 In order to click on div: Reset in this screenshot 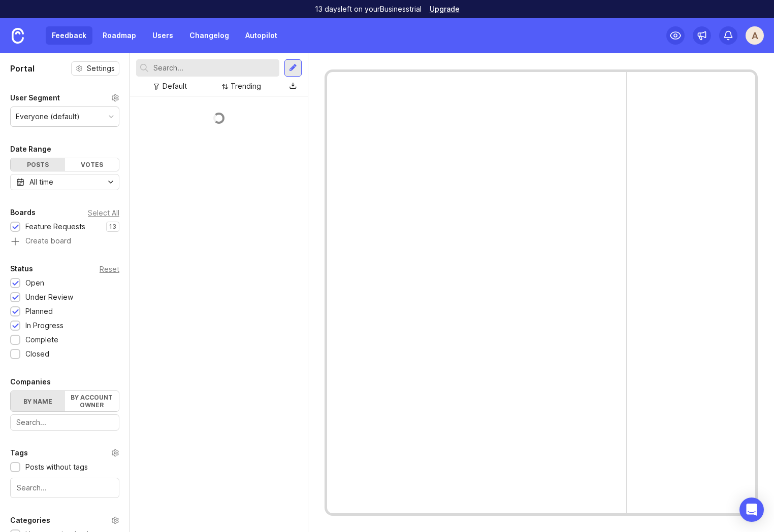, I will do `click(109, 269)`.